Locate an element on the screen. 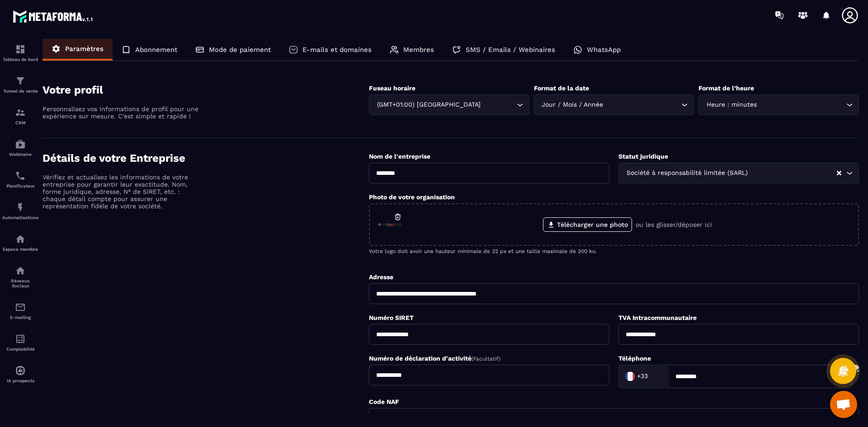 The image size is (868, 427). span: Société à responsabilité limitée (SARL) is located at coordinates (687, 173).